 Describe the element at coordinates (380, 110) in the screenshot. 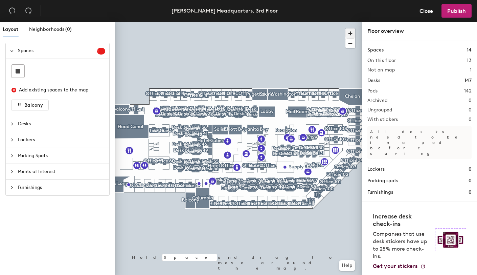

I see `h2: Ungrouped` at that location.